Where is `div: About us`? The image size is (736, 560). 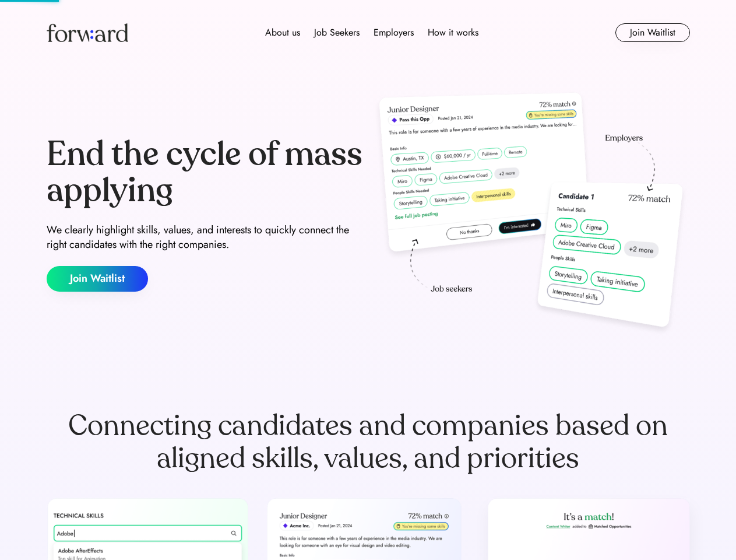 div: About us is located at coordinates (283, 33).